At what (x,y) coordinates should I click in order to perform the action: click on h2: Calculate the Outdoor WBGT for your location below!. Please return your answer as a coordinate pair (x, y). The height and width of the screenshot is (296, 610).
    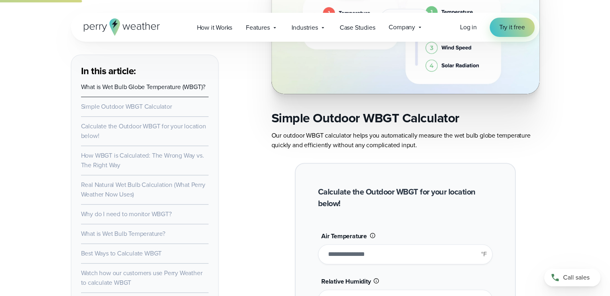
    Looking at the image, I should click on (405, 198).